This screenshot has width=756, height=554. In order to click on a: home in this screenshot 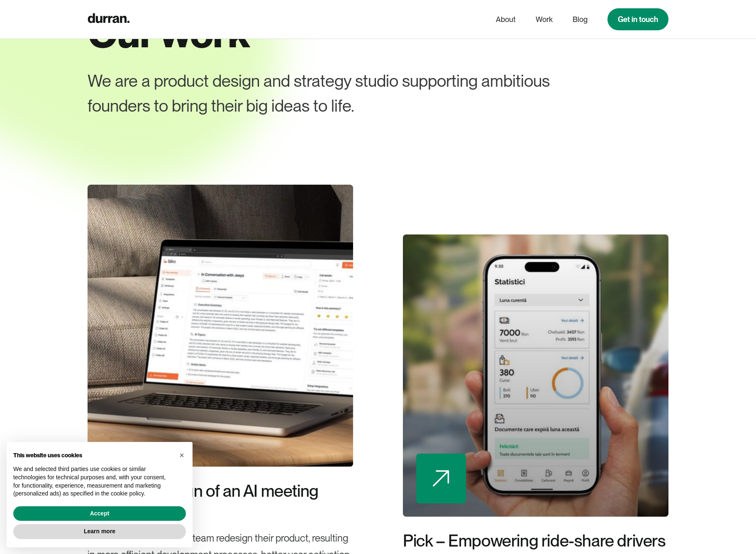, I will do `click(108, 19)`.